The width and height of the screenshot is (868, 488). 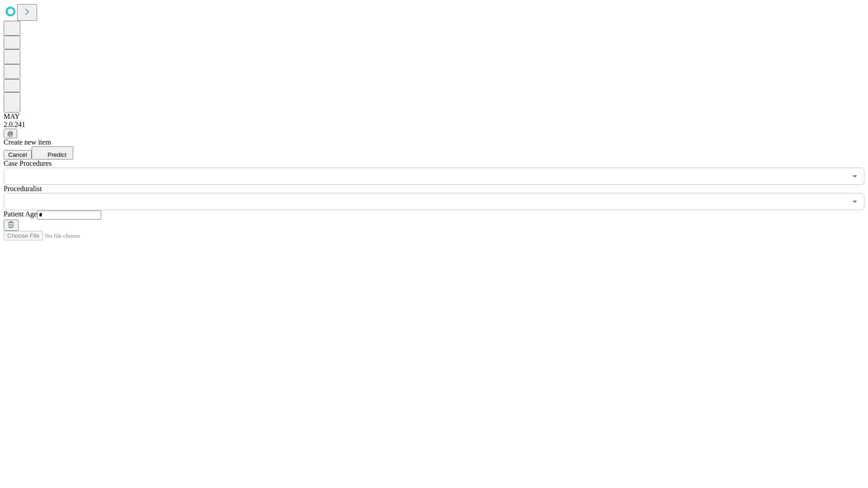 I want to click on span: Proceduralist, so click(x=23, y=189).